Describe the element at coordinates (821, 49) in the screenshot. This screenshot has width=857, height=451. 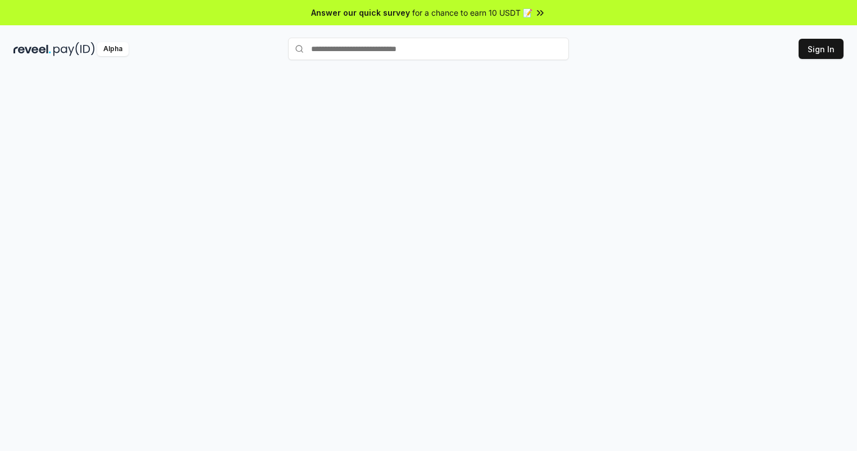
I see `button: Sign In` at that location.